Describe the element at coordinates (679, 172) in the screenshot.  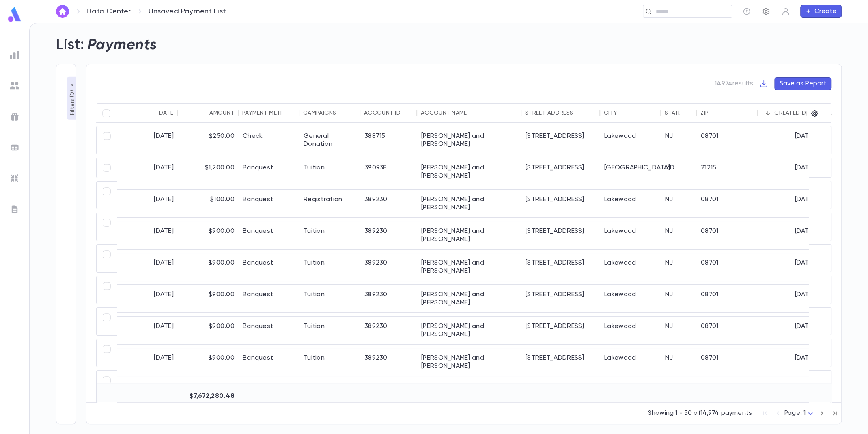
I see `div: MD` at that location.